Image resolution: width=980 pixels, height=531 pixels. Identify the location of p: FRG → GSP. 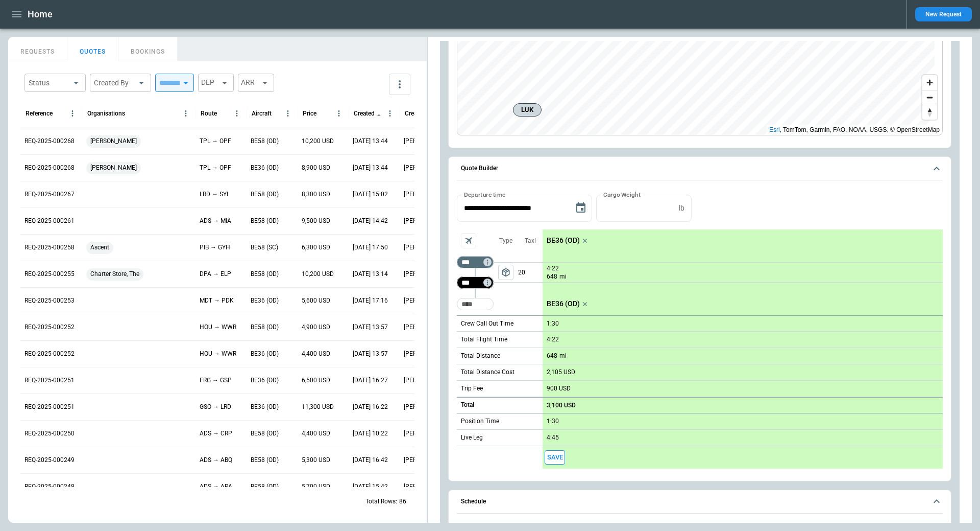
(215, 380).